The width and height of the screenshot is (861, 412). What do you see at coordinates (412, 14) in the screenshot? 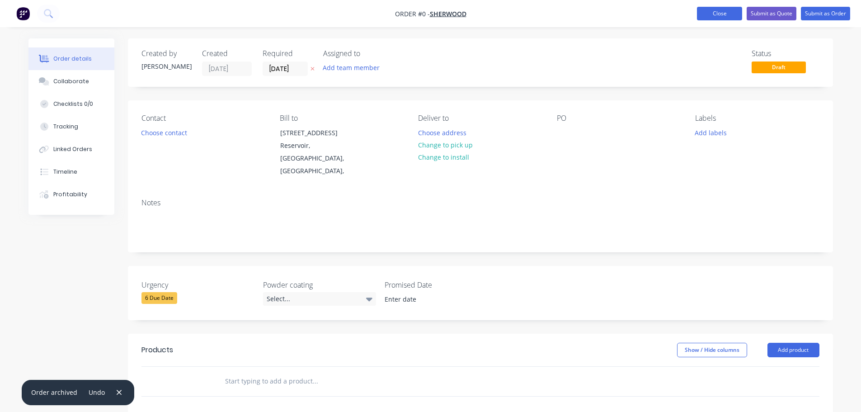
I see `span: Order #0 -` at bounding box center [412, 14].